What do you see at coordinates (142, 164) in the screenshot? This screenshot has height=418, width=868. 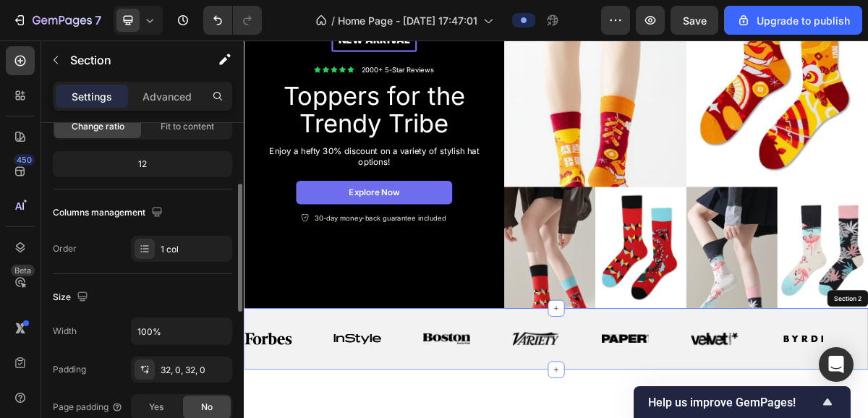 I see `div: 12` at bounding box center [142, 164].